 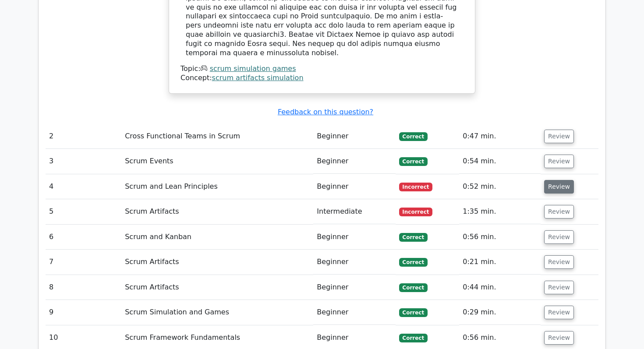 What do you see at coordinates (83, 262) in the screenshot?
I see `td: 7` at bounding box center [83, 262].